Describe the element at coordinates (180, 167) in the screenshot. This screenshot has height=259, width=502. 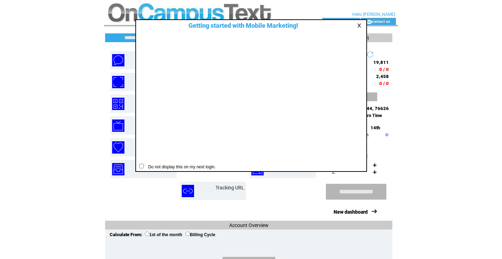
I see `span: Do not display this on my next login.` at that location.